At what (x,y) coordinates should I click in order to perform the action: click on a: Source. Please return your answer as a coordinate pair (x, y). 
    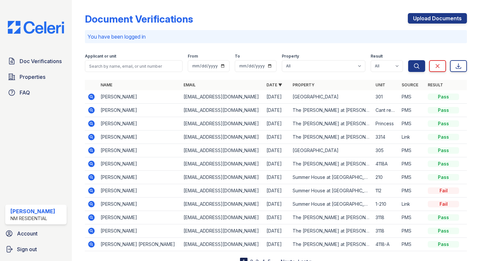
    Looking at the image, I should click on (410, 85).